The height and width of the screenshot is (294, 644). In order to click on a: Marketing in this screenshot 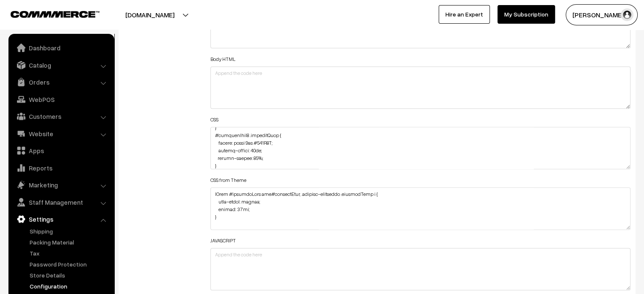, I will do `click(61, 185)`.